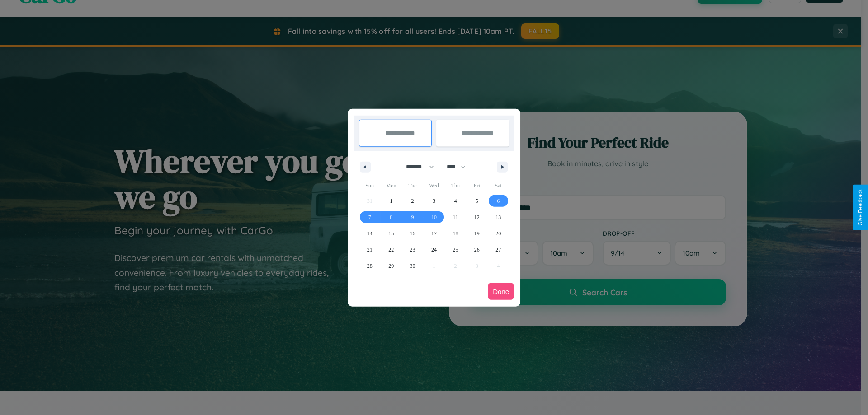  What do you see at coordinates (391, 250) in the screenshot?
I see `span: 22` at bounding box center [391, 250].